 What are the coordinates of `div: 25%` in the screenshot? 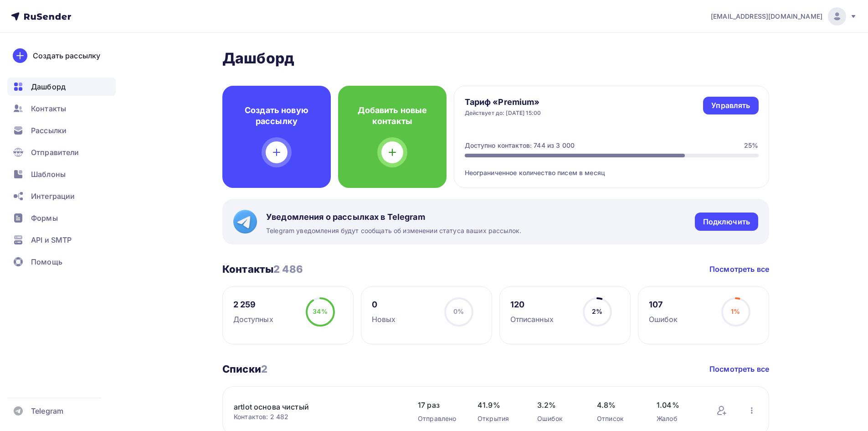 It's located at (751, 146).